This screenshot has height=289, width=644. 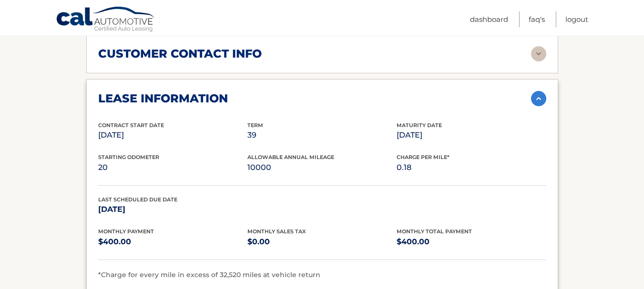 I want to click on span: Last Scheduled Due Date, so click(x=138, y=200).